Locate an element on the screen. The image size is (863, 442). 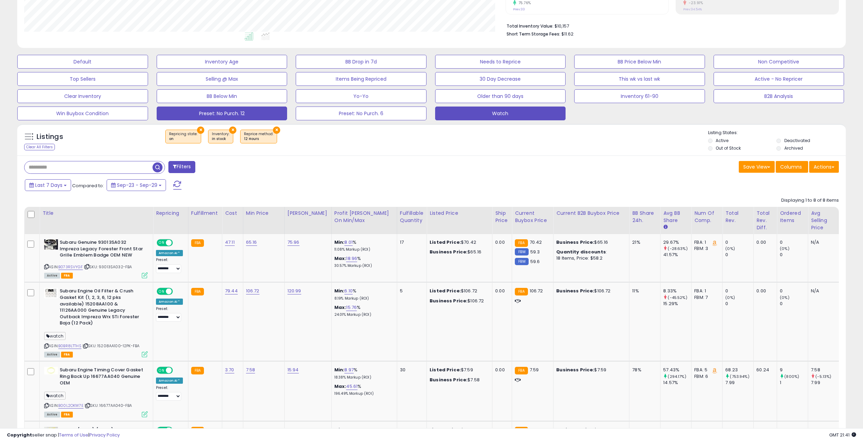
small: Prev: 34.54% is located at coordinates (692, 9).